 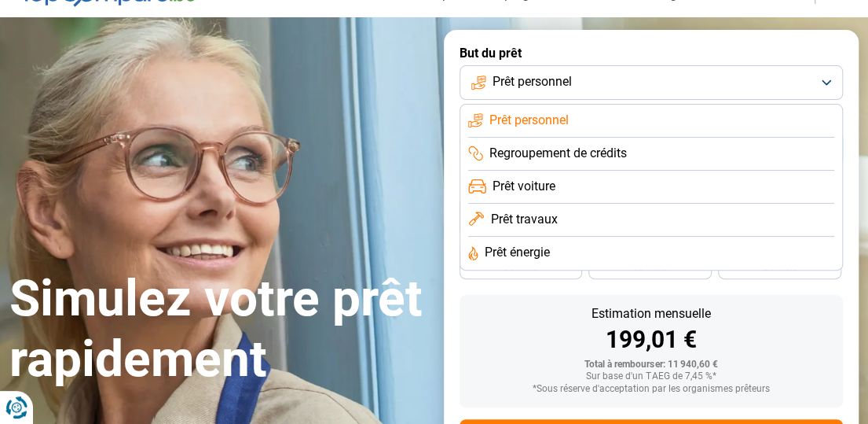 I want to click on div: Total à rembourser: 11 940,60 €, so click(x=651, y=365).